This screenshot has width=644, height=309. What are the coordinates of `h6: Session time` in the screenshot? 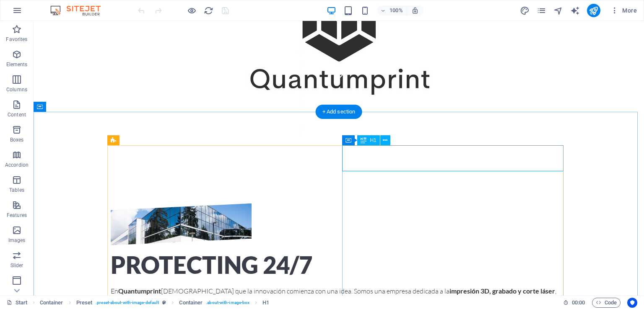 It's located at (574, 303).